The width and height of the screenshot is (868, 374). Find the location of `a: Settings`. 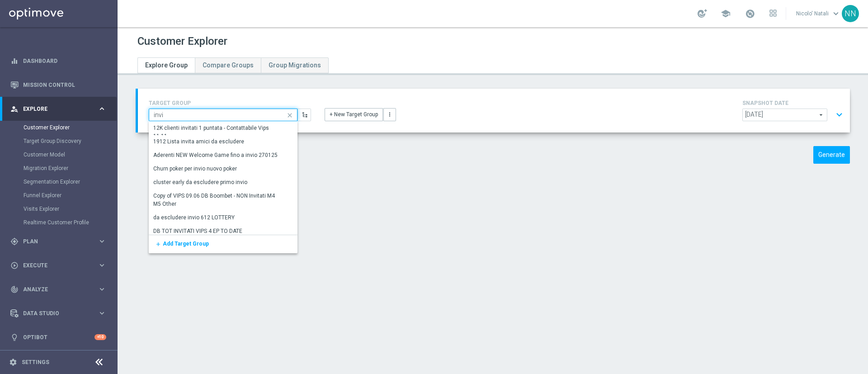

a: Settings is located at coordinates (35, 362).